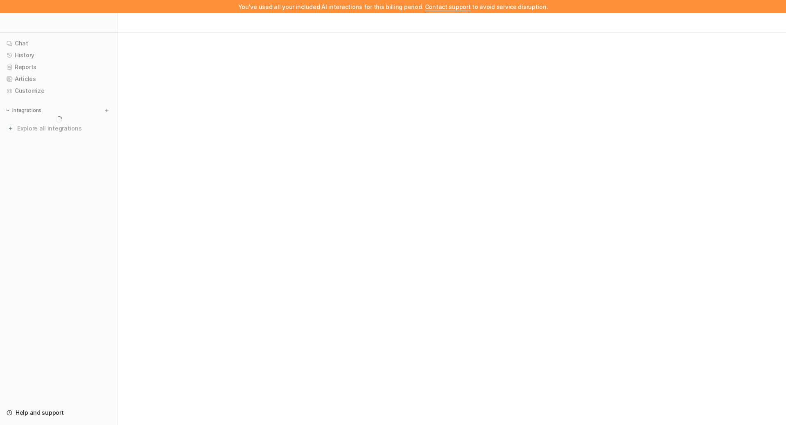 This screenshot has height=425, width=786. What do you see at coordinates (59, 67) in the screenshot?
I see `a: Reports` at bounding box center [59, 67].